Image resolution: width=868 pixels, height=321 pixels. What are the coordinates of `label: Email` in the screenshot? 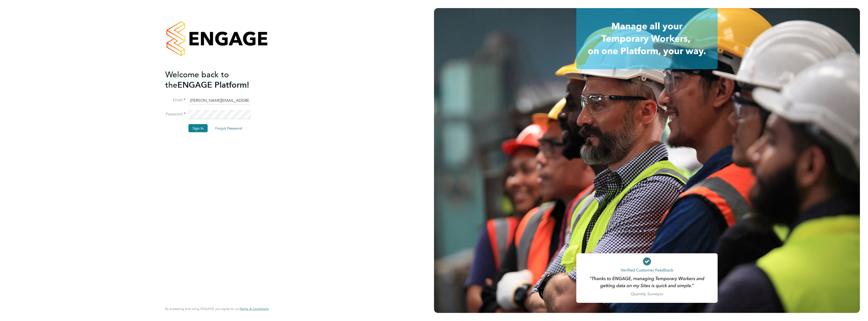 It's located at (175, 100).